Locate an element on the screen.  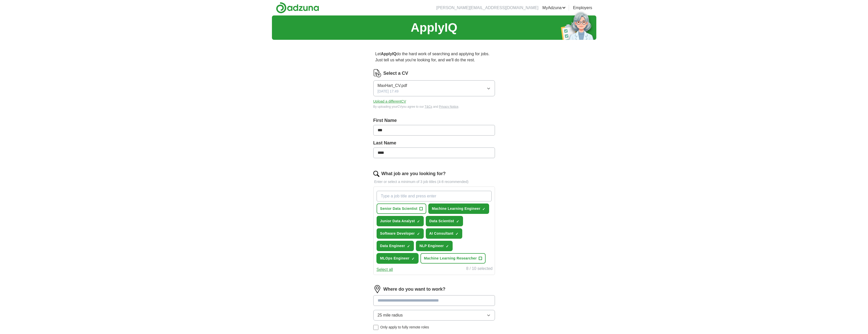
button: Software Developer✓ is located at coordinates (400, 233).